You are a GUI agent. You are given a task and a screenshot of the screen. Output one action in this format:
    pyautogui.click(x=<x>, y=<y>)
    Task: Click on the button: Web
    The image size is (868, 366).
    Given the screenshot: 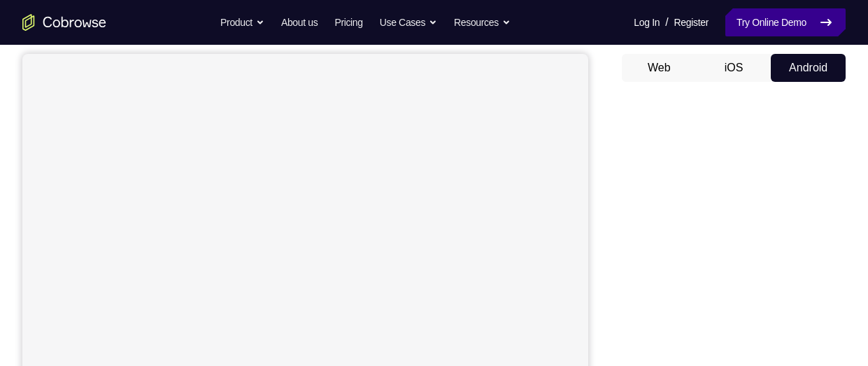 What is the action you would take?
    pyautogui.click(x=659, y=68)
    